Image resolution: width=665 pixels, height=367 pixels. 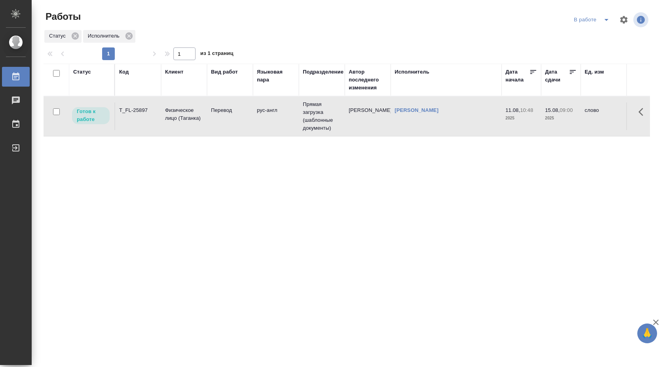 I want to click on span: из 1 страниц, so click(x=217, y=54).